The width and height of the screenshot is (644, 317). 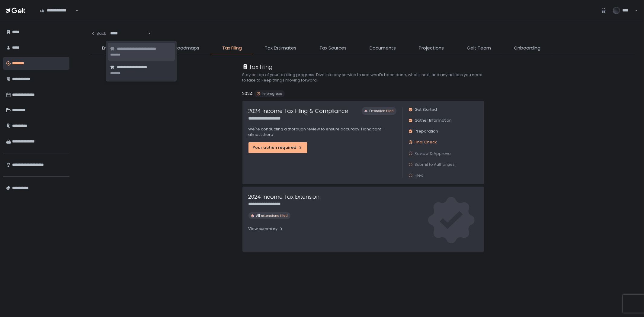 I want to click on div: Your action required, so click(x=278, y=147).